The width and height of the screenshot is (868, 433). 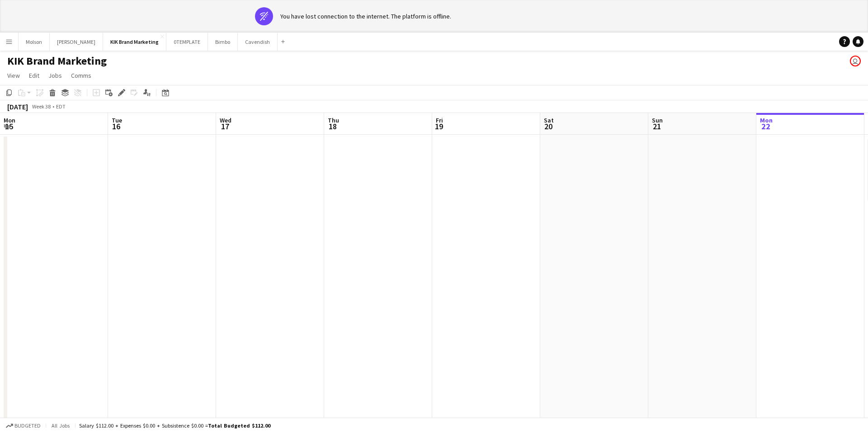 What do you see at coordinates (34, 41) in the screenshot?
I see `button: Molson` at bounding box center [34, 41].